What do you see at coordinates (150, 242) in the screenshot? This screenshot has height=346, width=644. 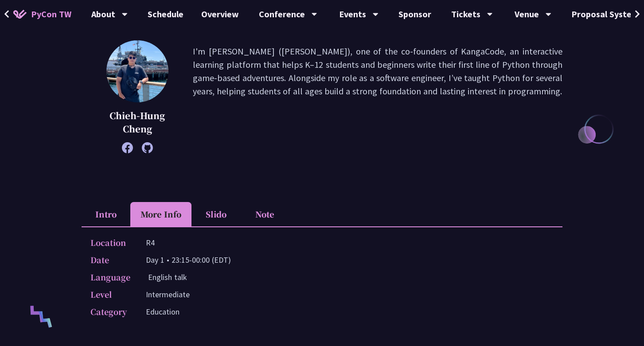 I see `p: R4` at bounding box center [150, 242].